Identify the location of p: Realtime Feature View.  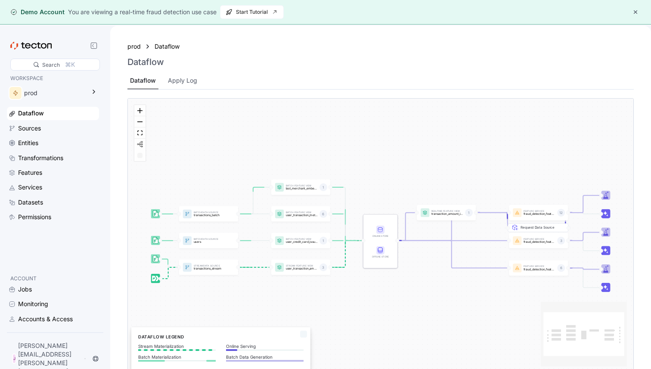
(448, 211).